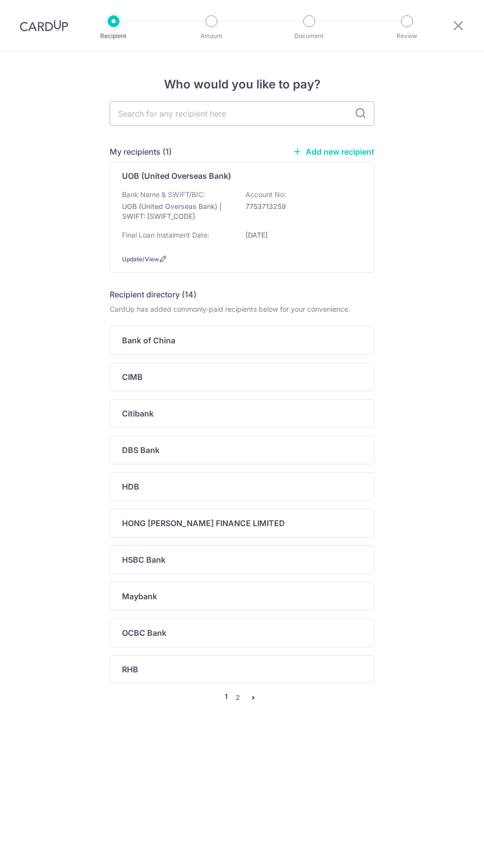  What do you see at coordinates (148, 340) in the screenshot?
I see `p: Bank of China` at bounding box center [148, 340].